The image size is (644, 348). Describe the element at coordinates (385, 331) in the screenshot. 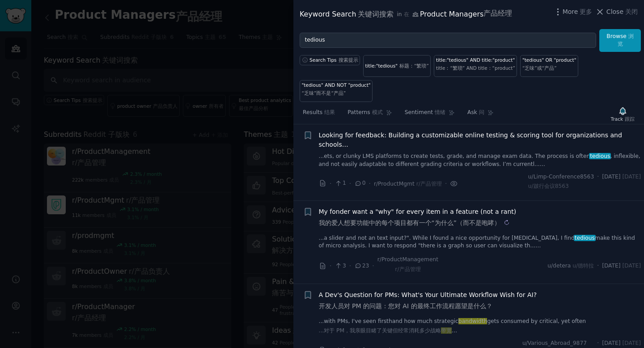

I see `sider-trans-text: ...对于 PM，我亲眼目睹了关键但经常消耗多少战略` at that location.